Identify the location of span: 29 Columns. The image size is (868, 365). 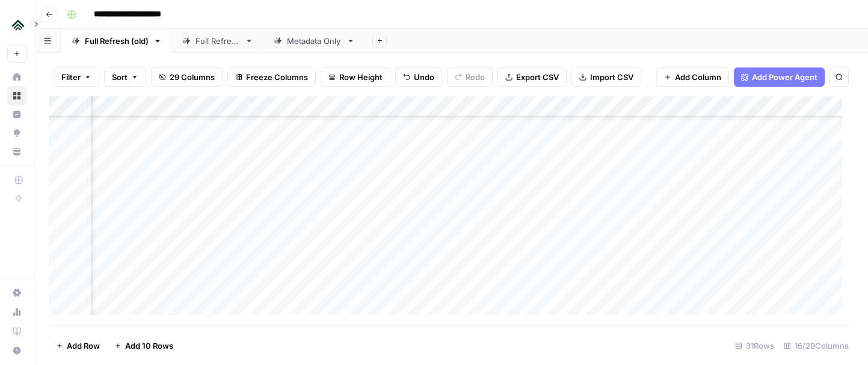
(192, 77).